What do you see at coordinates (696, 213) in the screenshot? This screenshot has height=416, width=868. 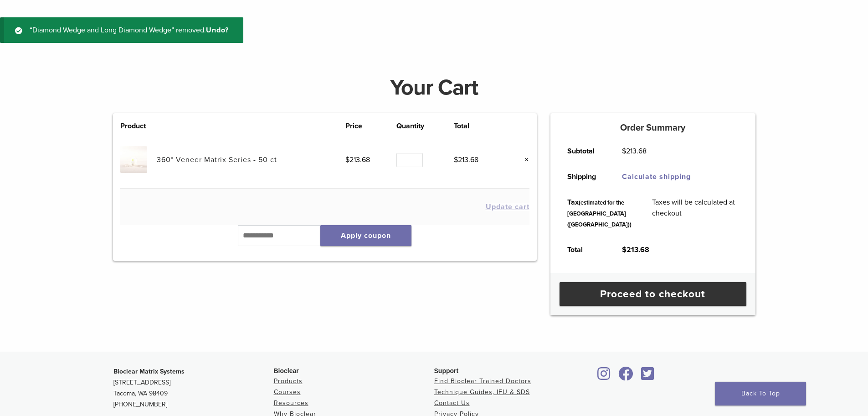 I see `td: Taxes will be calculated at checkout` at bounding box center [696, 213].